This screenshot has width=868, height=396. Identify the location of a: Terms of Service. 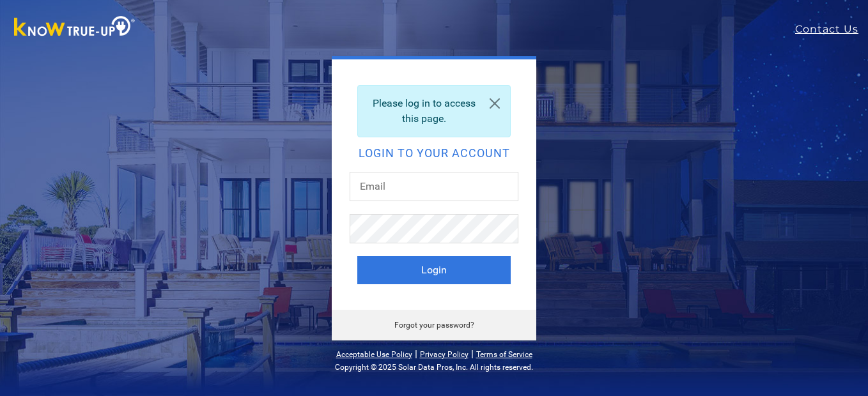
(504, 355).